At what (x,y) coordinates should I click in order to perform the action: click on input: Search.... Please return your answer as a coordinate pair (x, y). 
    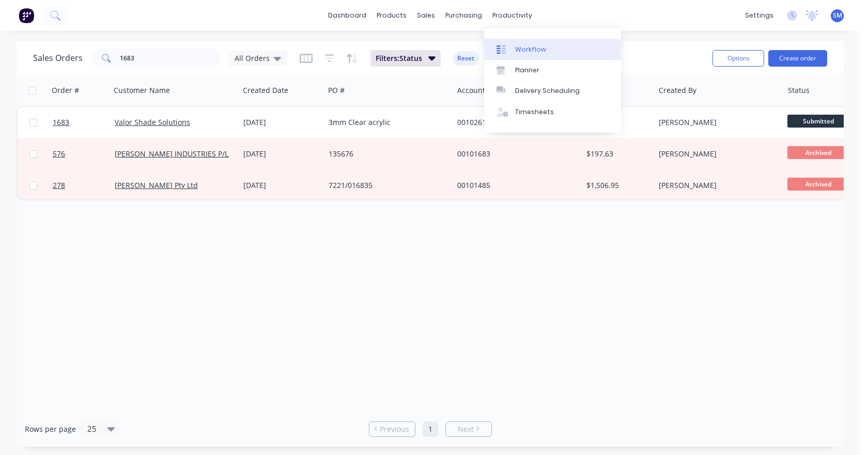
    Looking at the image, I should click on (170, 59).